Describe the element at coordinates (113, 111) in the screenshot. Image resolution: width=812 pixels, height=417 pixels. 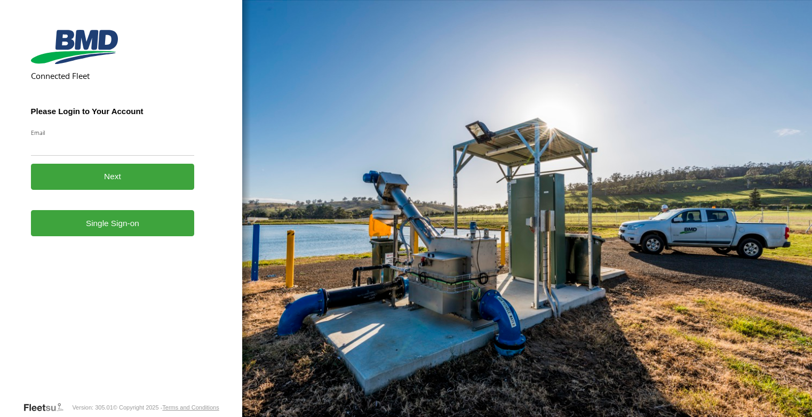
I see `h3: Please Login to Your Account` at that location.